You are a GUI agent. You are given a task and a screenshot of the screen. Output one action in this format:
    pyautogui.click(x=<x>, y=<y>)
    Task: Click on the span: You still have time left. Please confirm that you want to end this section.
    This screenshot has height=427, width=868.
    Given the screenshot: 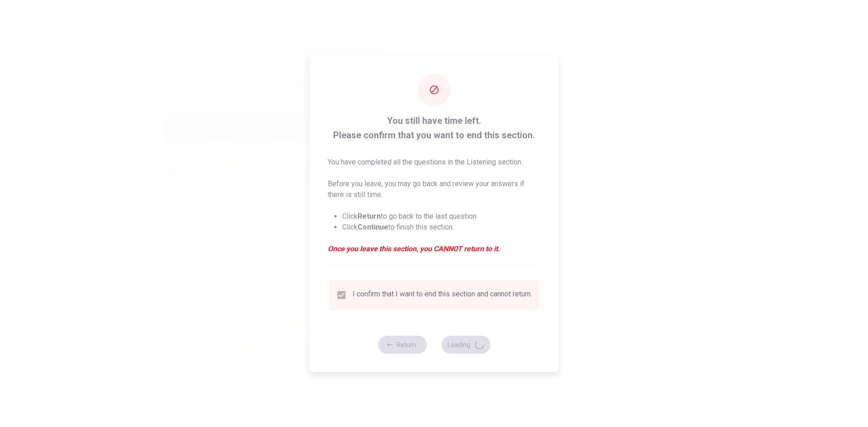 What is the action you would take?
    pyautogui.click(x=434, y=128)
    